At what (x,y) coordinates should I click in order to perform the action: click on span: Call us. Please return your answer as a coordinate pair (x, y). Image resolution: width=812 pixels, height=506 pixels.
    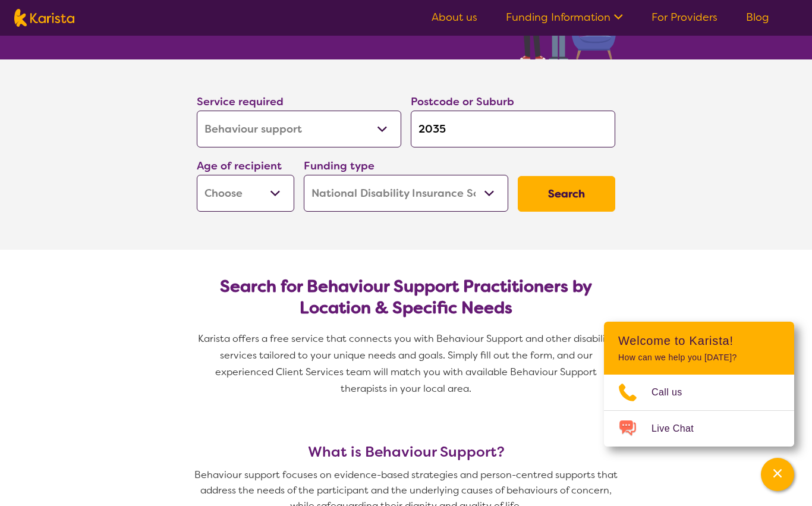
    Looking at the image, I should click on (674, 392).